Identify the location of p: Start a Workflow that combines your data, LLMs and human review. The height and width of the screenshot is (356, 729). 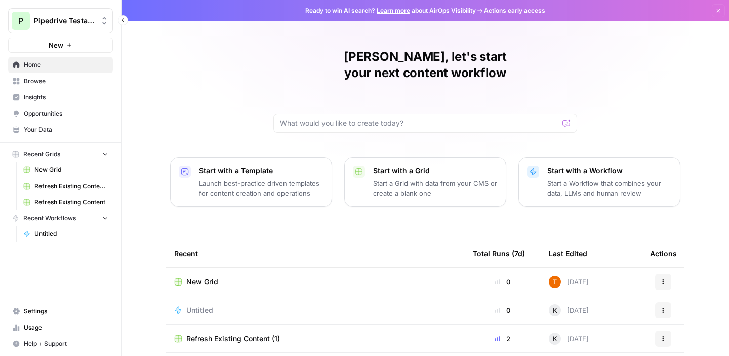
(610, 188).